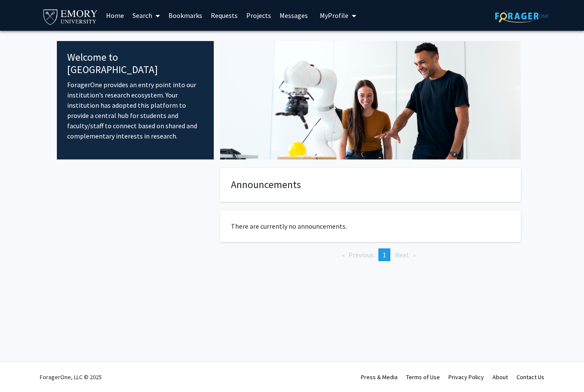 The width and height of the screenshot is (584, 392). Describe the element at coordinates (423, 377) in the screenshot. I see `a: Terms of Use` at that location.